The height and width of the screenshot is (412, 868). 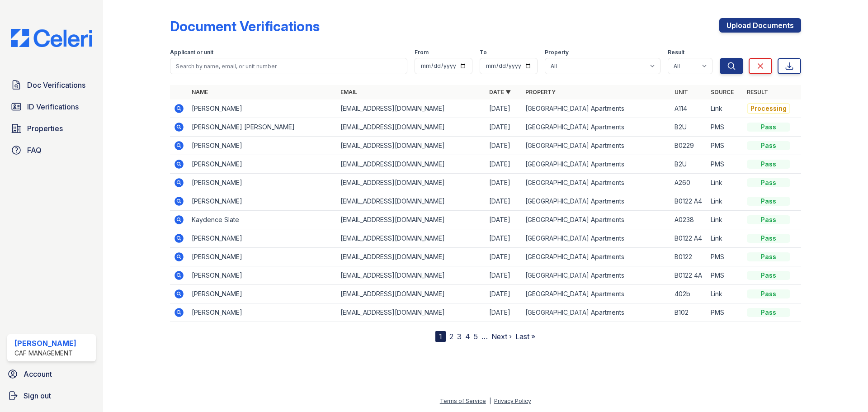 What do you see at coordinates (348, 92) in the screenshot?
I see `a: Email` at bounding box center [348, 92].